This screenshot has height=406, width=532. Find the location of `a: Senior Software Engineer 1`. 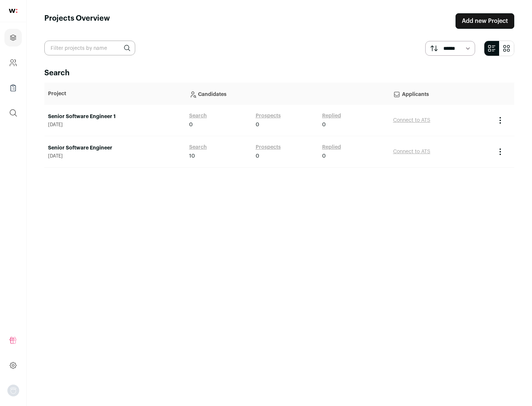

a: Senior Software Engineer 1 is located at coordinates (115, 117).